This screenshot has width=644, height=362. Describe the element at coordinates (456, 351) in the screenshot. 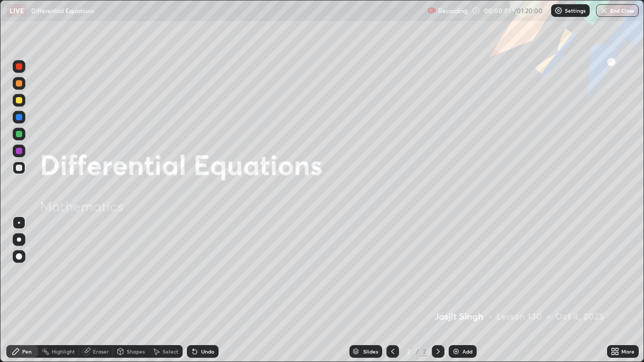

I see `img: add-slide-button` at that location.